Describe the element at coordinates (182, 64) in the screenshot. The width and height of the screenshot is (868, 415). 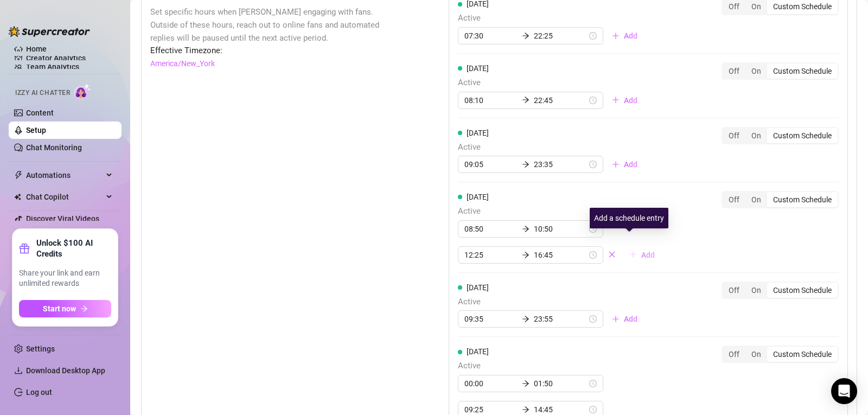
I see `a: America/New_York` at that location.